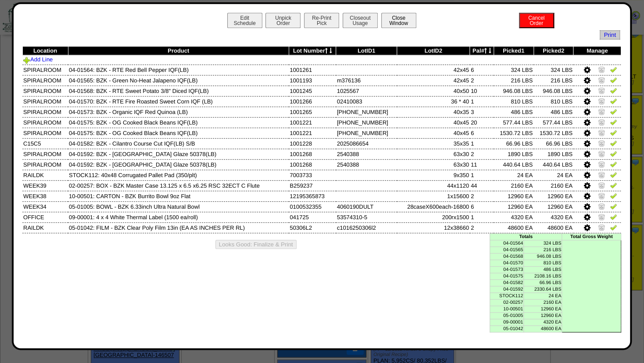  I want to click on td: 3, so click(482, 112).